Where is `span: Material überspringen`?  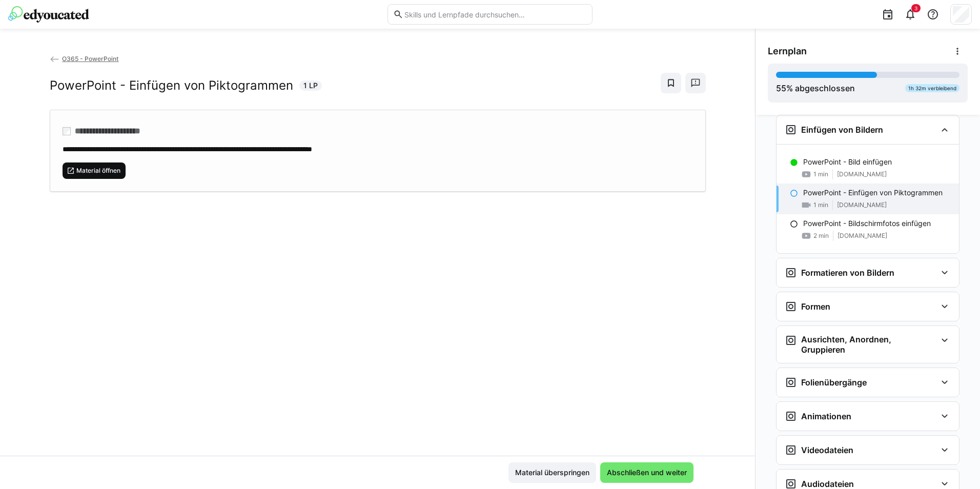
span: Material überspringen is located at coordinates (552, 473).